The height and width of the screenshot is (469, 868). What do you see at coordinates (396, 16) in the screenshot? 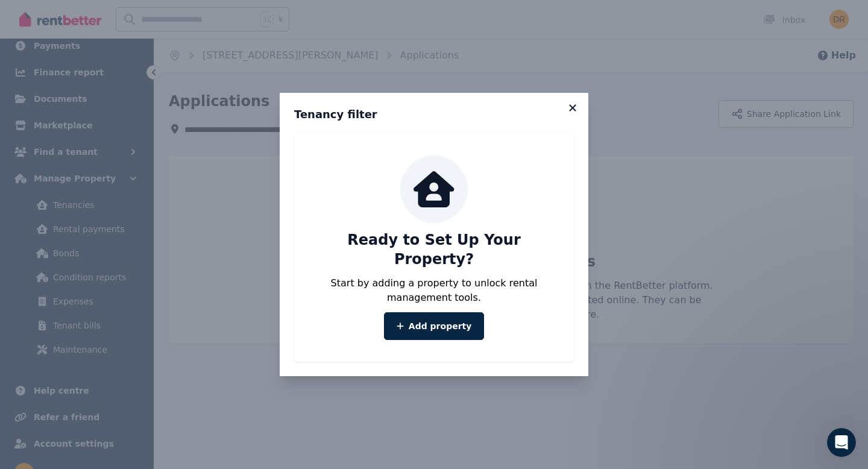
I see `div: Close` at bounding box center [396, 16].